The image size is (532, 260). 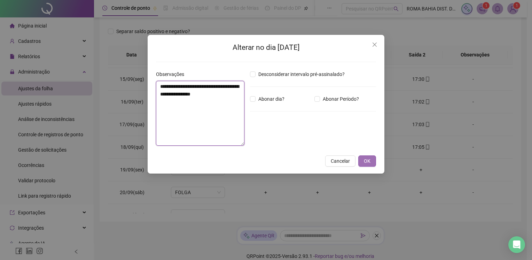 What do you see at coordinates (367, 161) in the screenshot?
I see `button: OK` at bounding box center [367, 161].